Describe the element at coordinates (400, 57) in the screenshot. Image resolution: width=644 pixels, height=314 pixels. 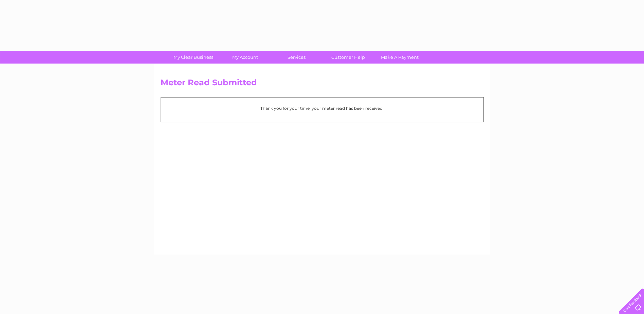
I see `a: Make A Payment` at that location.